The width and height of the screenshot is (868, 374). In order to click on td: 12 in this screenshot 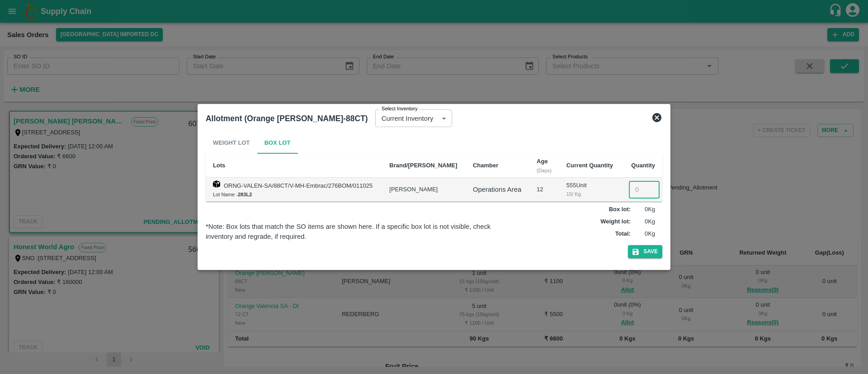, I will do `click(544, 189)`.